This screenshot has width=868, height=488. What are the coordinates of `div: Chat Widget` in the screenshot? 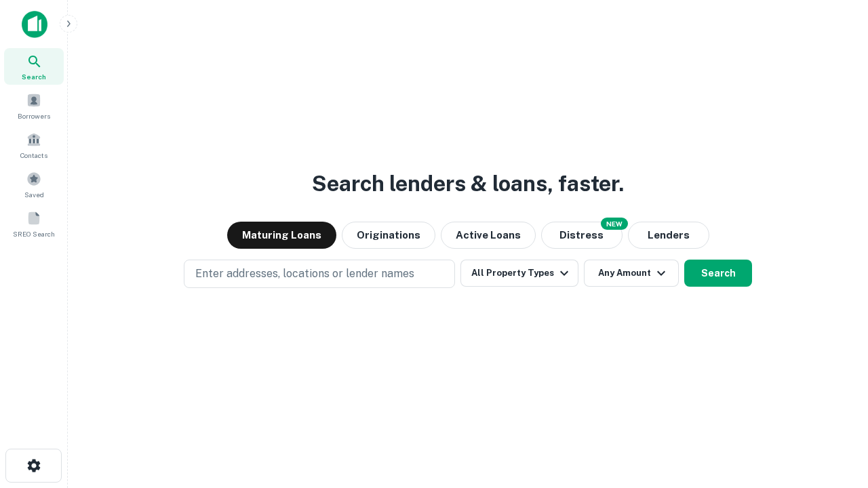 It's located at (834, 412).